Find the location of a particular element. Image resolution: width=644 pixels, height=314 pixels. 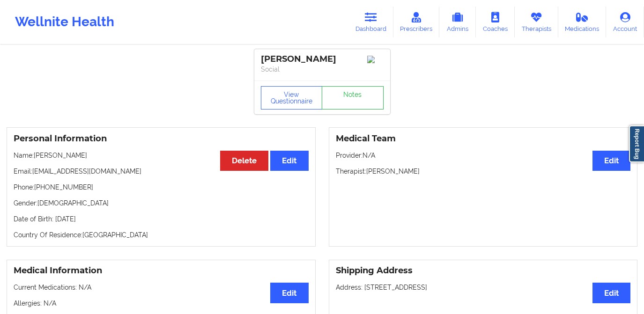

h3: Medical Team is located at coordinates (483, 138).